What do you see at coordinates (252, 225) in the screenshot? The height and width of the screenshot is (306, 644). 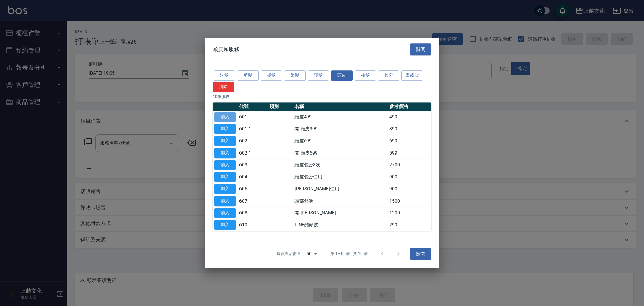 I see `td: 610` at bounding box center [252, 225].